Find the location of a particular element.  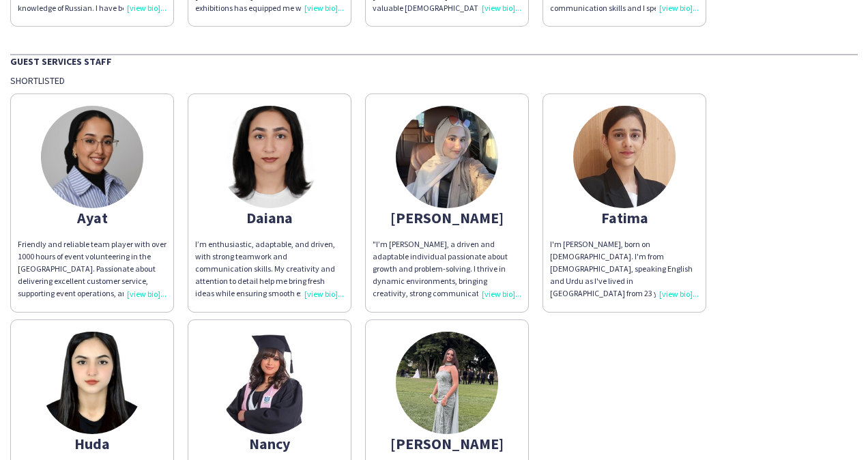

img: thumb-bc9e1aae-cd49-4a75-afce-0c6a32bde3f0.jpg is located at coordinates (447, 383).